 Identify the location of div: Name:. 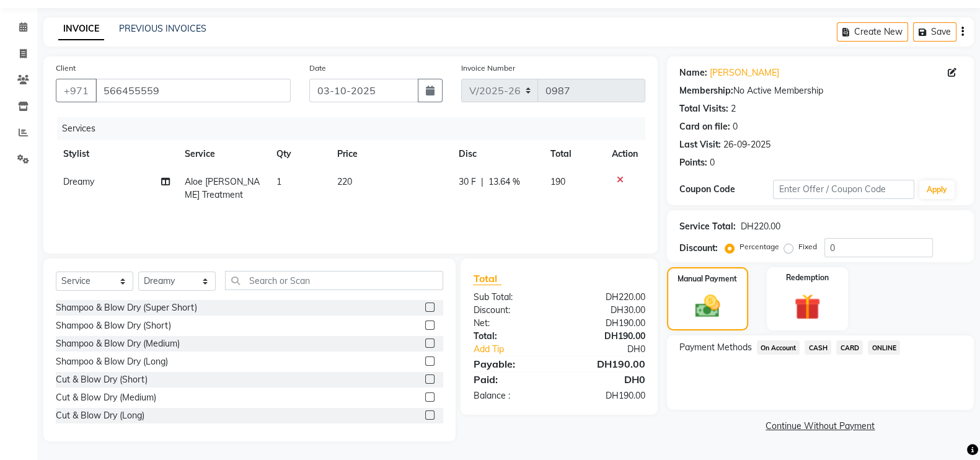
(693, 73).